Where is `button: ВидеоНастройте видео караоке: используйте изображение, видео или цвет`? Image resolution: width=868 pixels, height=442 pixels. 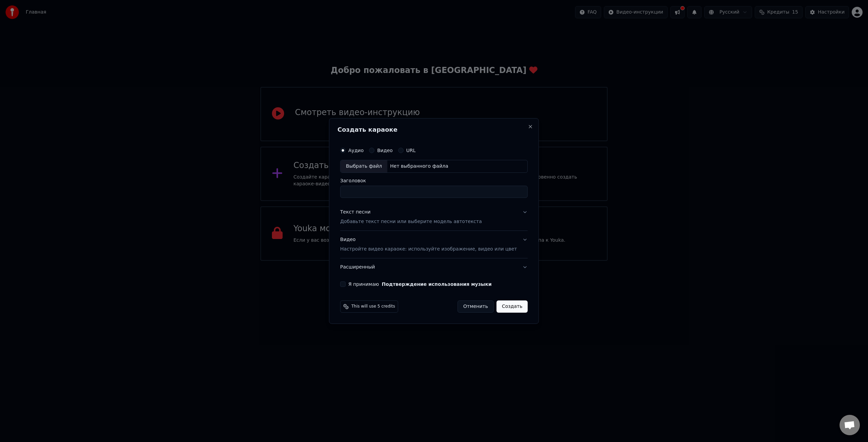
button: ВидеоНастройте видео караоке: используйте изображение, видео или цвет is located at coordinates (434, 244).